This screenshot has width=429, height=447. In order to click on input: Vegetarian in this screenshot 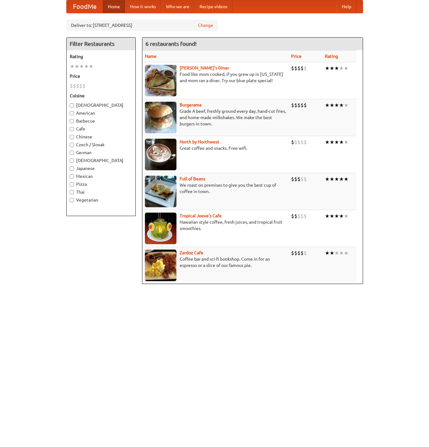, I will do `click(72, 200)`.